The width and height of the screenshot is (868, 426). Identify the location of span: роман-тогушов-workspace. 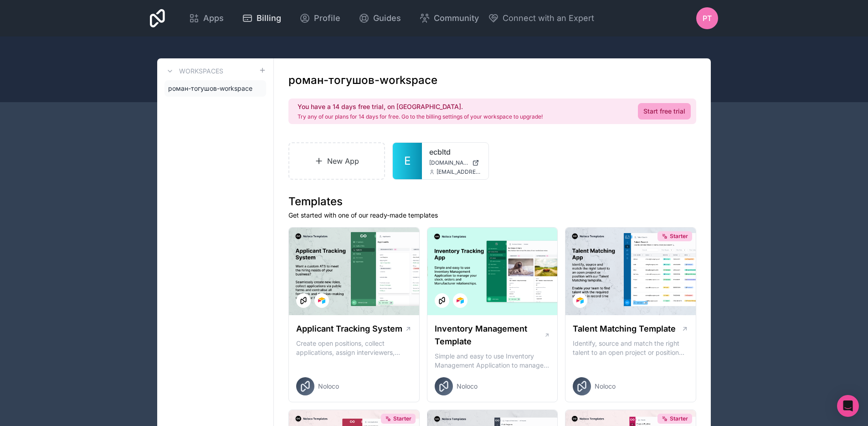
(210, 88).